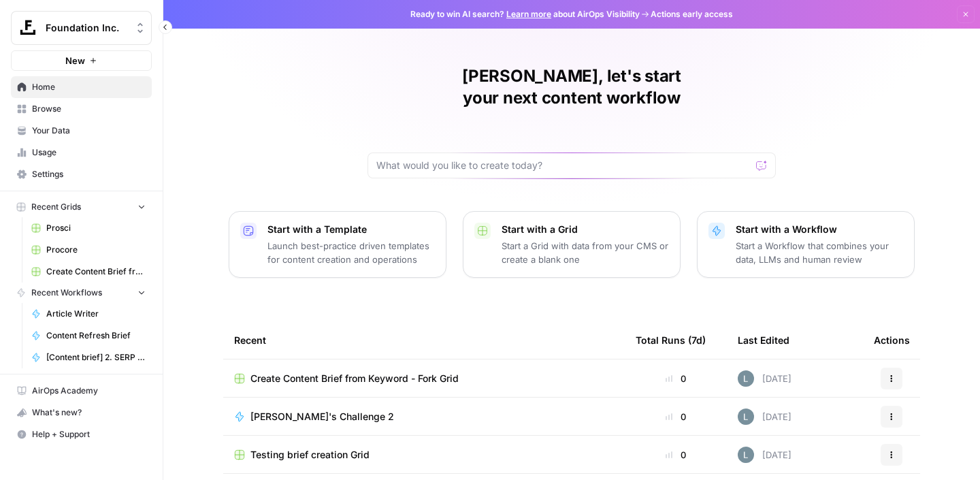 The height and width of the screenshot is (480, 980). I want to click on a: Learn more, so click(529, 14).